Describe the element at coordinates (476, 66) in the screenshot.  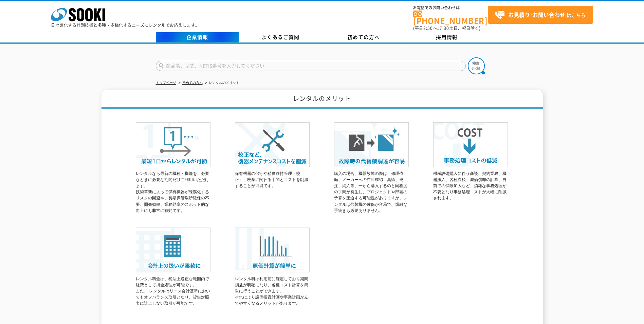
I see `img: btn_search.png` at that location.